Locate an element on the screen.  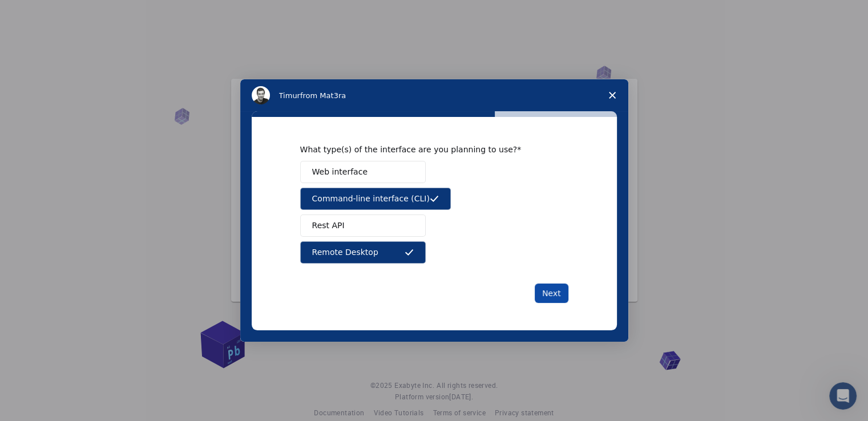
span: Command-line interface (CLI) is located at coordinates (371, 198).